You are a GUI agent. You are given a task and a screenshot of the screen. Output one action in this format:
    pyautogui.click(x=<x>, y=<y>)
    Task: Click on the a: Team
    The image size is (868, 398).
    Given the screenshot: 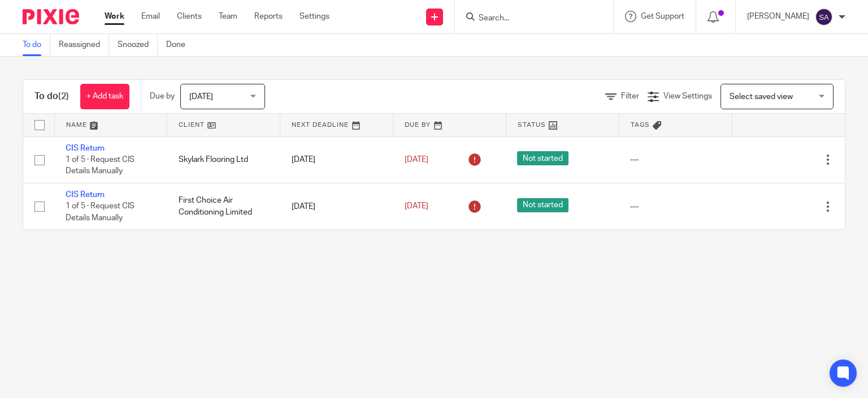 What is the action you would take?
    pyautogui.click(x=228, y=16)
    